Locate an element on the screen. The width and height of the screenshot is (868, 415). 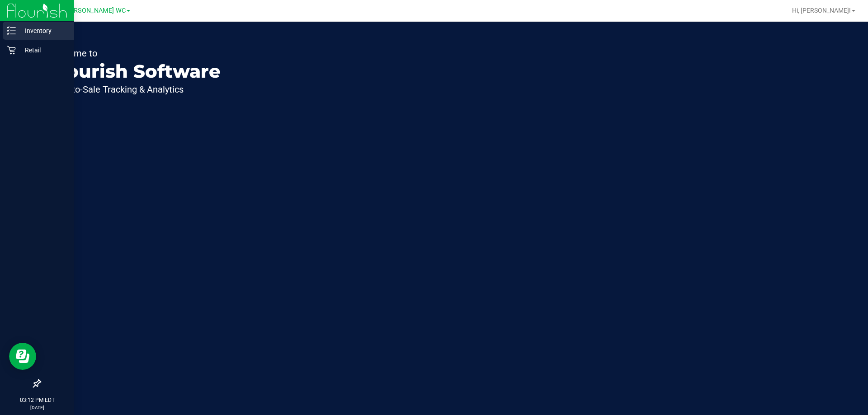
p: Inventory is located at coordinates (43, 30).